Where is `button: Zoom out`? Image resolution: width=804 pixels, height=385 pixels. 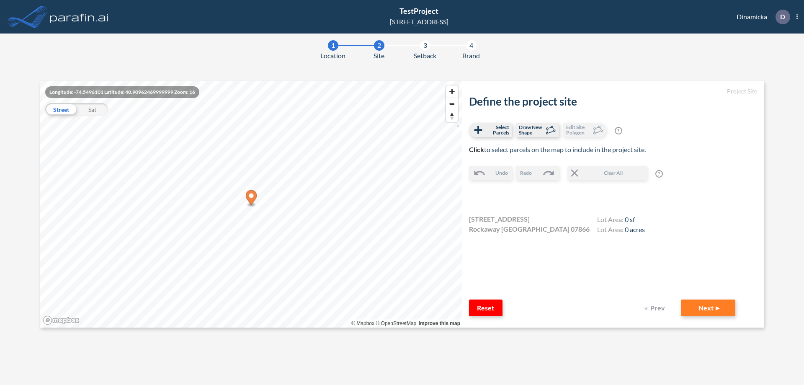
button: Zoom out is located at coordinates (452, 103).